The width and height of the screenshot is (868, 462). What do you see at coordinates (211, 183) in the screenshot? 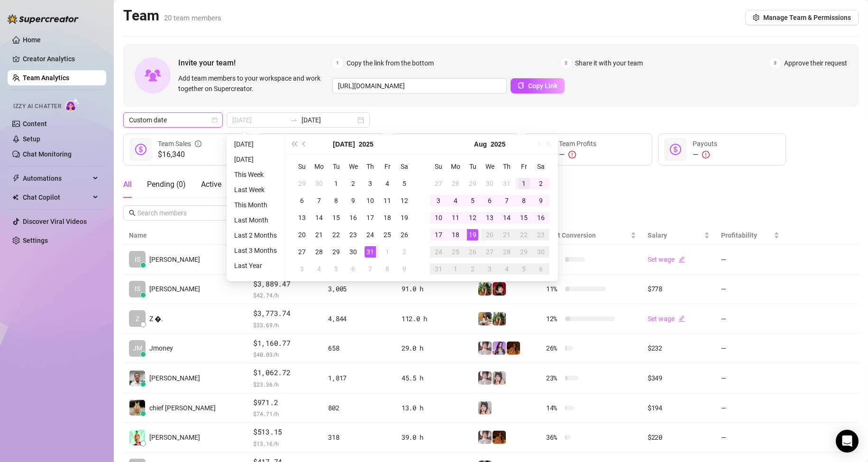
I see `span: Active` at bounding box center [211, 183].